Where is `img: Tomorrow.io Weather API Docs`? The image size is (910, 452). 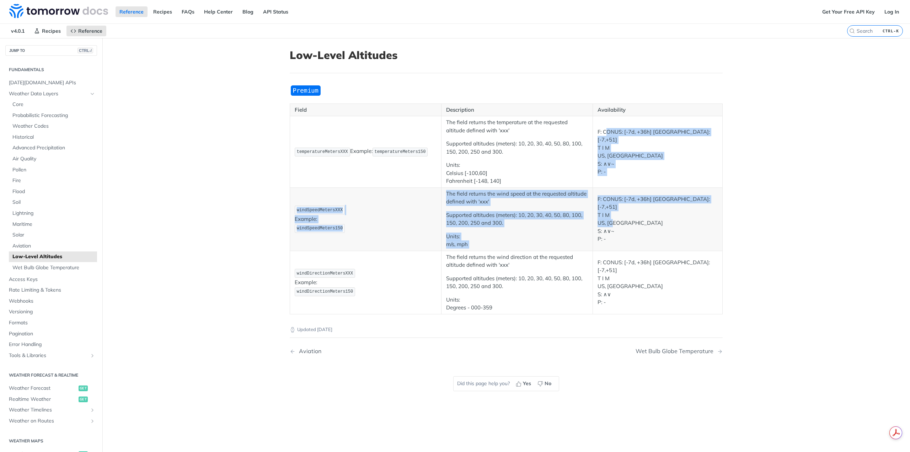
img: Tomorrow.io Weather API Docs is located at coordinates (59, 11).